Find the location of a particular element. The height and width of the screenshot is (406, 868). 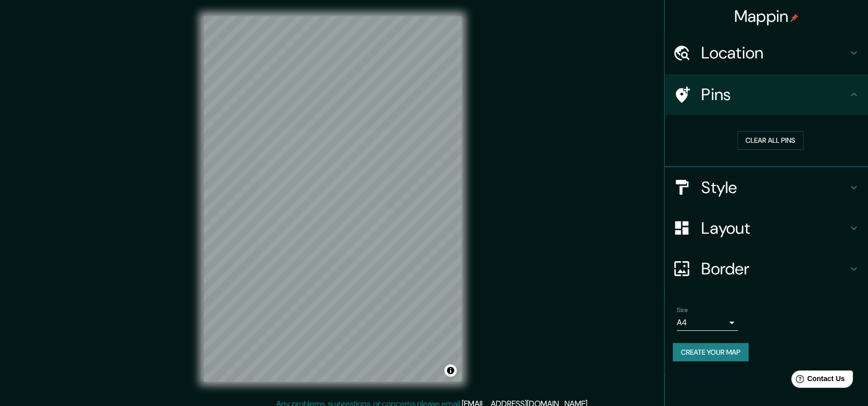

button: Toggle attribution is located at coordinates (450, 371).